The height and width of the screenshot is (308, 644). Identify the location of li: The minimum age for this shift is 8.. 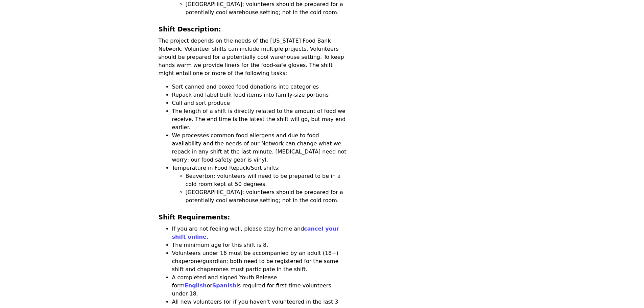
(259, 245).